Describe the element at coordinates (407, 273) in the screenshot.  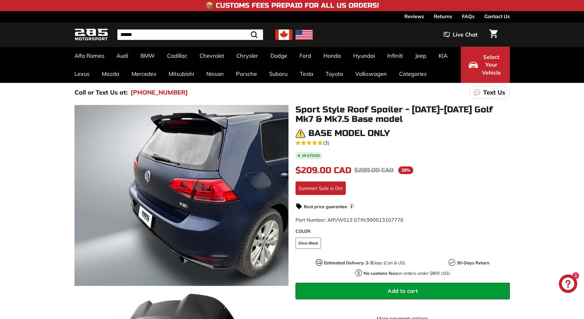
I see `p: on orders under $800 USD` at that location.